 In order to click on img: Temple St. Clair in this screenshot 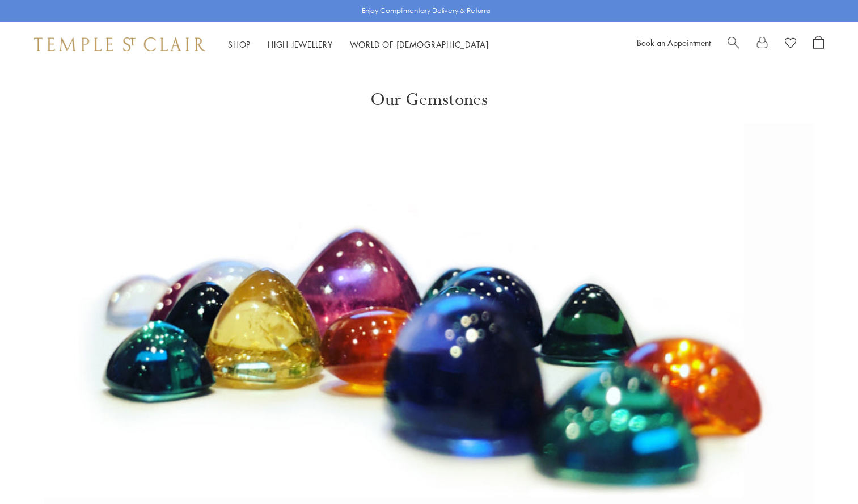, I will do `click(119, 44)`.